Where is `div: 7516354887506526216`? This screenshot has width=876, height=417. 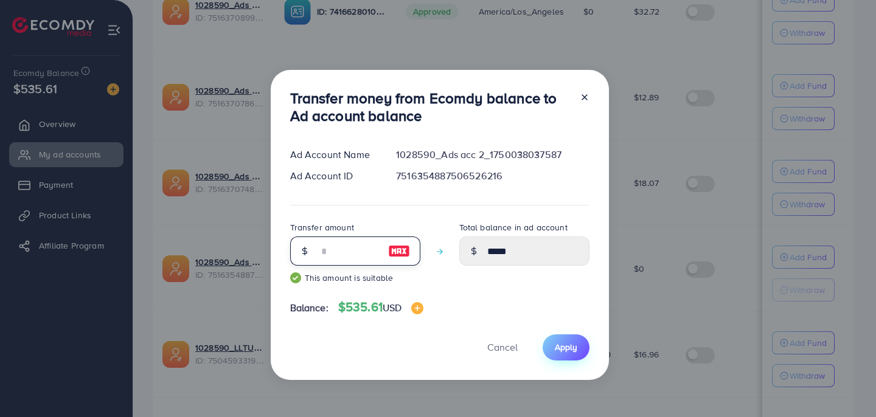
div: 7516354887506526216 is located at coordinates (492, 176).